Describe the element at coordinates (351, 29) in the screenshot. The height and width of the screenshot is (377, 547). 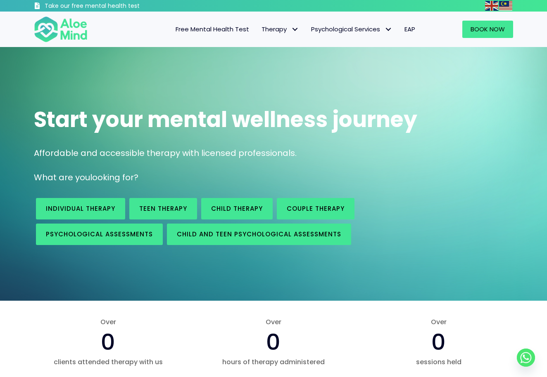
I see `a: Psychological ServicesPsychological Services: submenu` at that location.